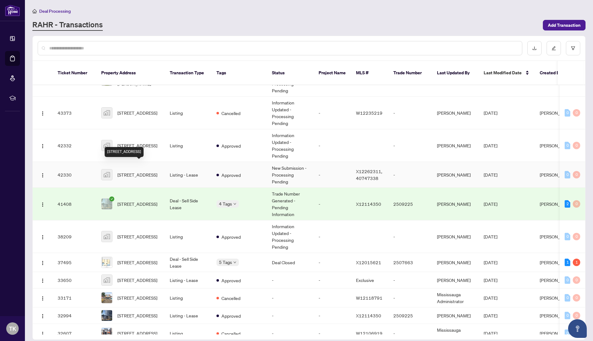 The image size is (593, 341). I want to click on div: 1, so click(567, 263).